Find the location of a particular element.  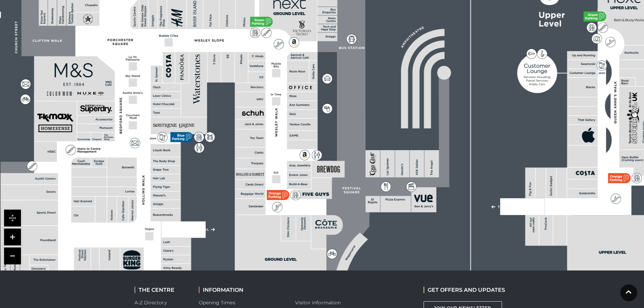

a: Visitor information is located at coordinates (318, 302).